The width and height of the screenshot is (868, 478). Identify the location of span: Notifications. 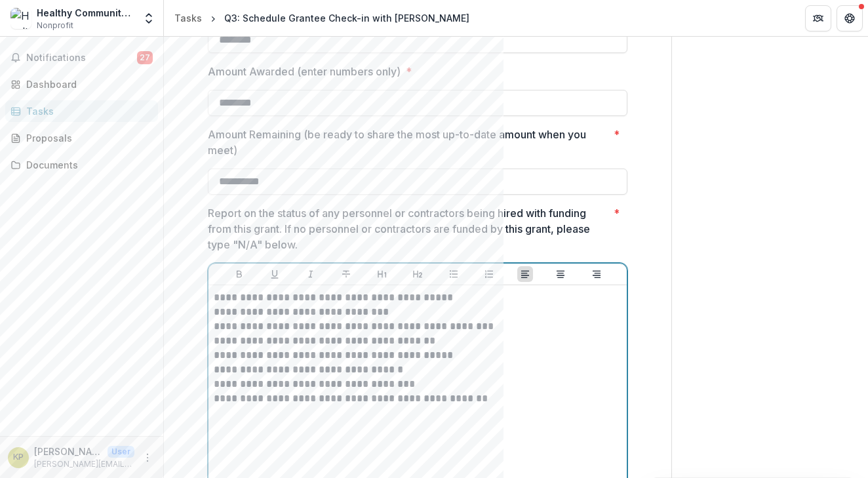
(81, 58).